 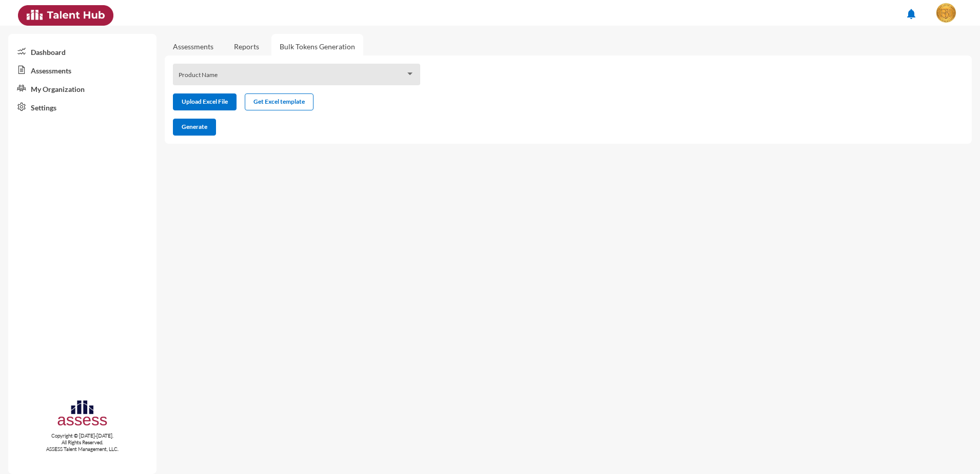 What do you see at coordinates (82, 88) in the screenshot?
I see `a: My Organization` at bounding box center [82, 88].